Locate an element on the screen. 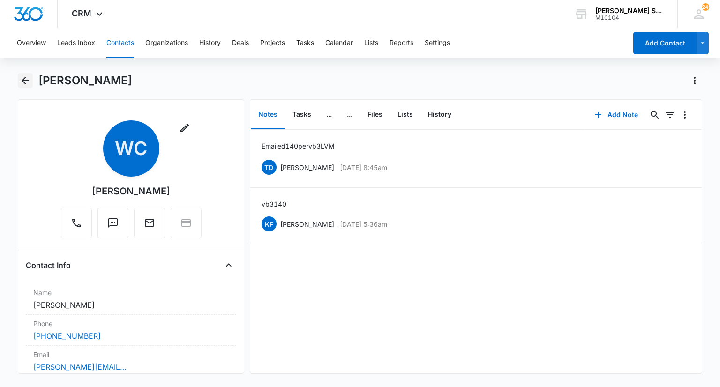 This screenshot has height=387, width=720. button: Settings is located at coordinates (437, 43).